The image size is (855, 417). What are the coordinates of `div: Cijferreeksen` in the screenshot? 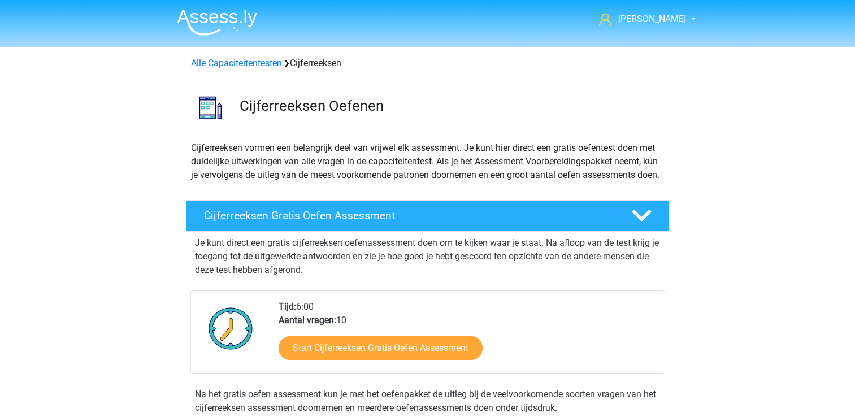 It's located at (428, 63).